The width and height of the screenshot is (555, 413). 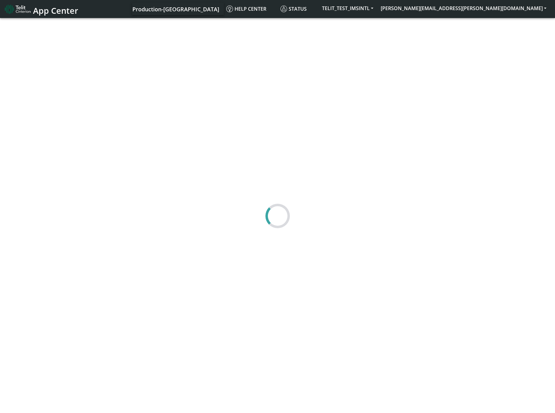 What do you see at coordinates (176, 9) in the screenshot?
I see `a: Your current platform instance` at bounding box center [176, 9].